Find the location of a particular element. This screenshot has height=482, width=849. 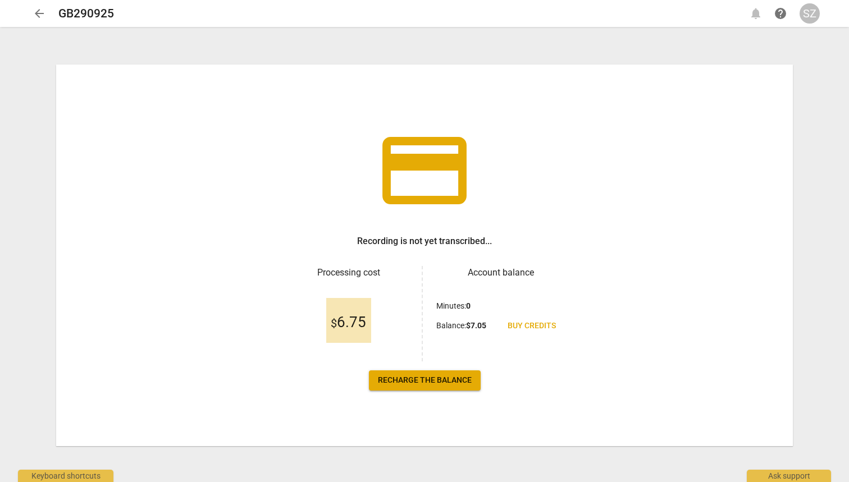

a: Help is located at coordinates (780, 13).